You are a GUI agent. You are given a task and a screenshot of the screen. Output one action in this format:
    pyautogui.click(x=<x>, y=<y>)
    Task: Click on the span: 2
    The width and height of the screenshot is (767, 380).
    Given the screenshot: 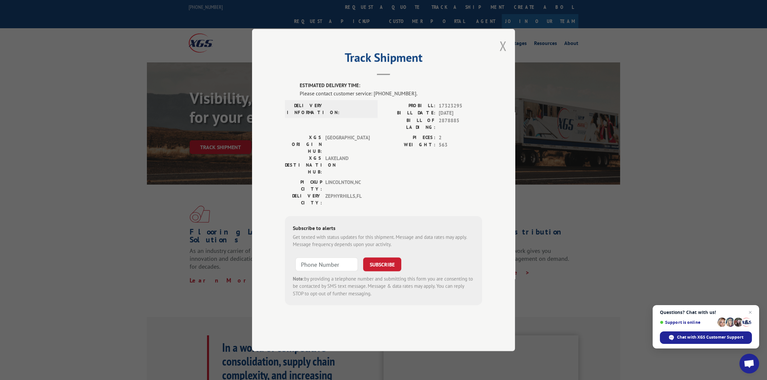 What is the action you would take?
    pyautogui.click(x=460, y=138)
    